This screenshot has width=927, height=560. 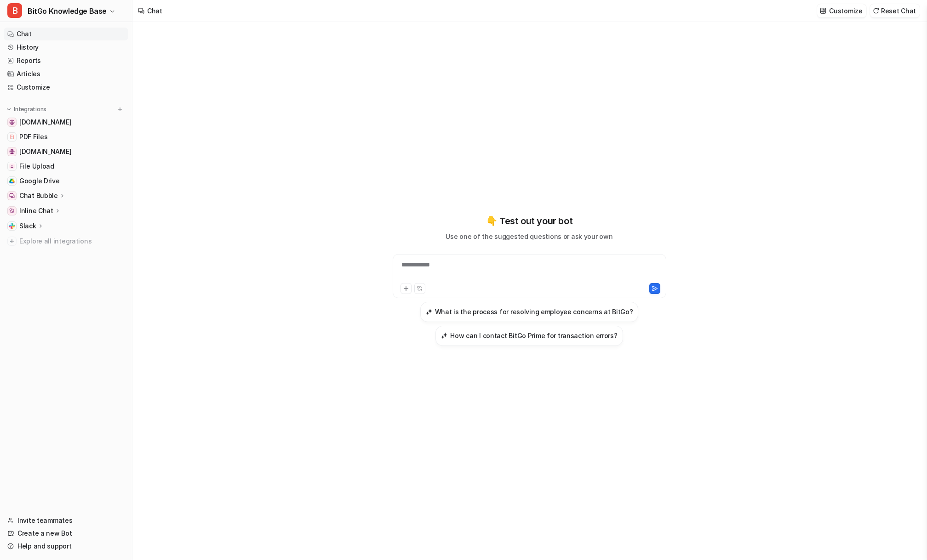 What do you see at coordinates (823, 10) in the screenshot?
I see `img: customize` at bounding box center [823, 10].